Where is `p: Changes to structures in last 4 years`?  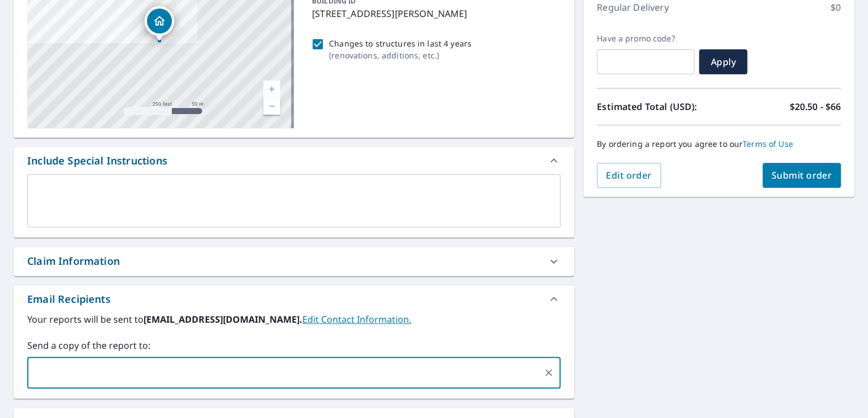 p: Changes to structures in last 4 years is located at coordinates (400, 43).